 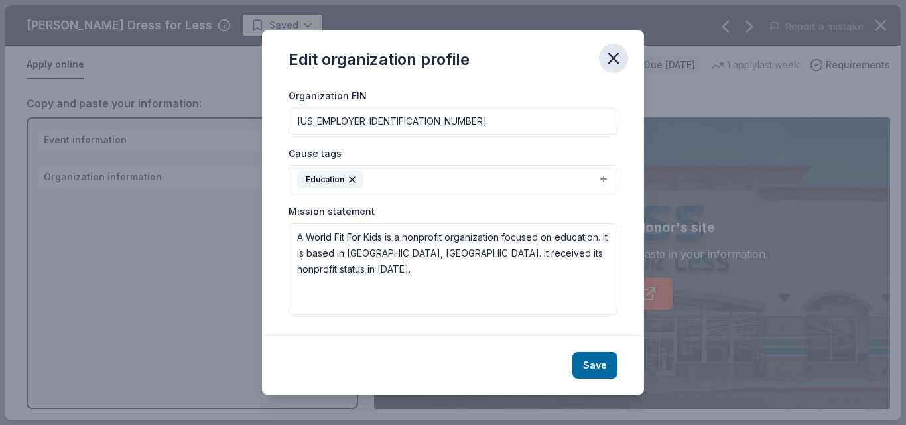 What do you see at coordinates (453, 269) in the screenshot?
I see `textarea: A World Fit For Kids is a nonprofit organization focused on education. It is based in [GEOGRAPHIC...` at bounding box center [453, 269].